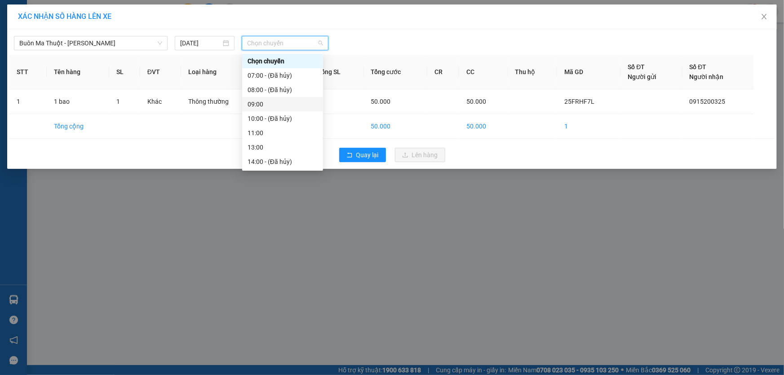 The height and width of the screenshot is (375, 784). Describe the element at coordinates (283, 90) in the screenshot. I see `div: 08:00 - (Đã hủy)` at that location.